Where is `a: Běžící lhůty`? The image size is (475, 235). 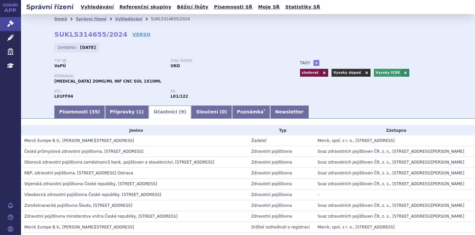
a: Běžící lhůty is located at coordinates (193, 7).